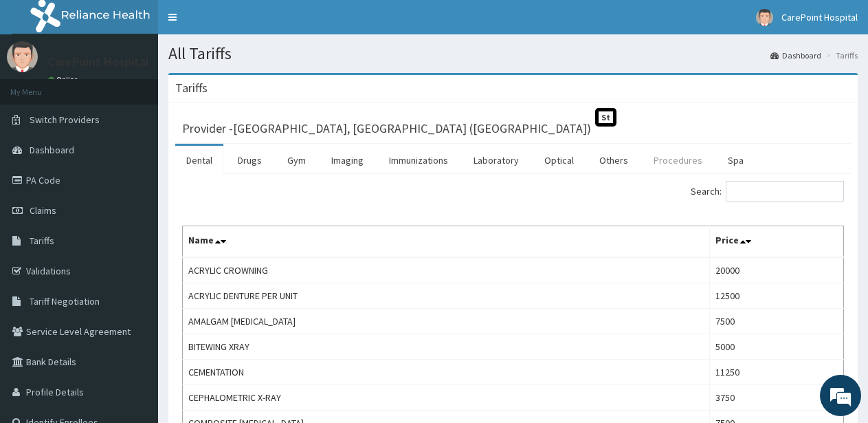  What do you see at coordinates (446, 242) in the screenshot?
I see `th: Name` at bounding box center [446, 242].